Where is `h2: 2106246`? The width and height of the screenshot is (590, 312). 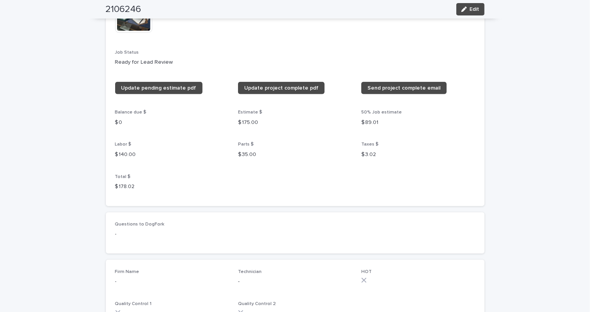 h2: 2106246 is located at coordinates (124, 9).